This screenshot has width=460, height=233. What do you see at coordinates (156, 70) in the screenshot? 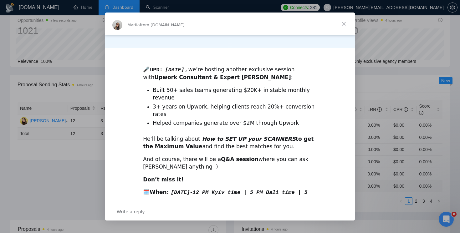
I see `code: UPD:` at bounding box center [156, 70].